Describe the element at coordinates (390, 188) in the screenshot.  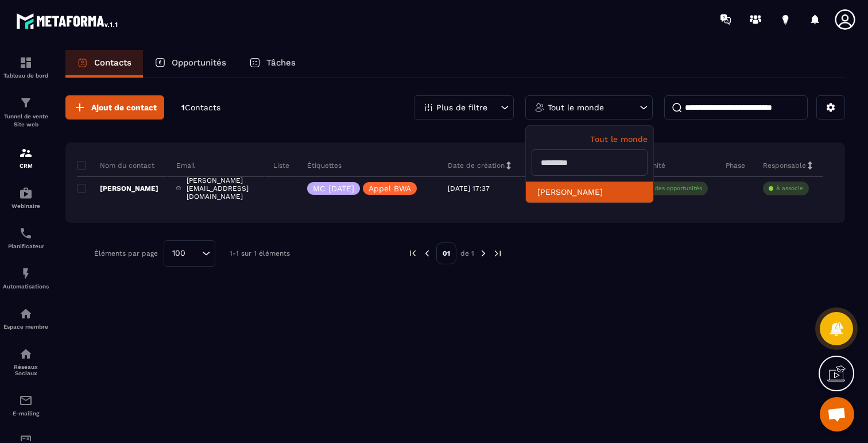
I see `p: Appel BWA` at that location.